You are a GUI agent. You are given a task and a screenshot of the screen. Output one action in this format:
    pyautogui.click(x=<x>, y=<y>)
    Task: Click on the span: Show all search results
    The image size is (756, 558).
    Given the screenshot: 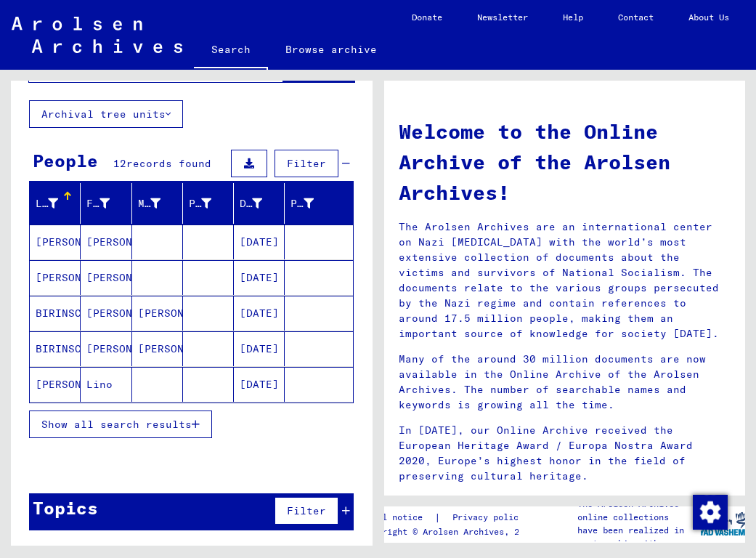 What is the action you would take?
    pyautogui.click(x=116, y=424)
    